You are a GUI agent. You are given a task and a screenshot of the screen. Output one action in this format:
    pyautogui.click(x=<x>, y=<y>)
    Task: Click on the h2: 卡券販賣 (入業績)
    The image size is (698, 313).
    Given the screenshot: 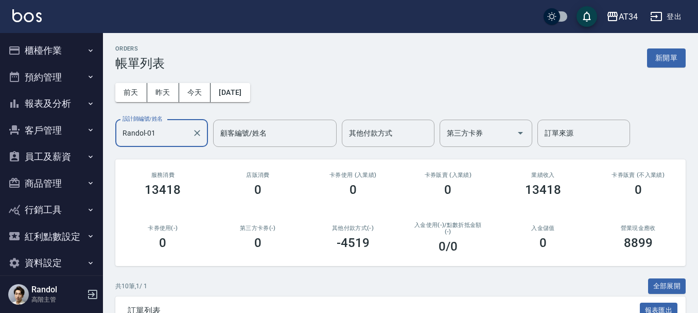 What is the action you would take?
    pyautogui.click(x=448, y=175)
    